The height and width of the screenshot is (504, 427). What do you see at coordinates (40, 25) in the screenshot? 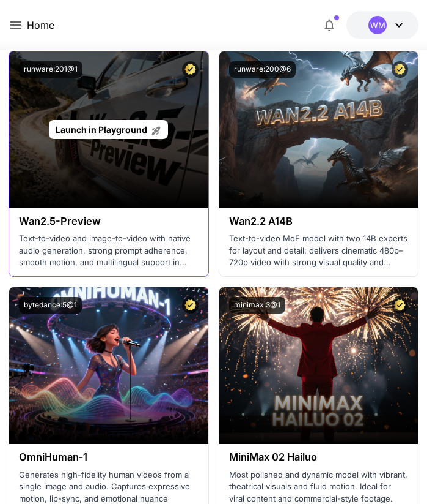
I see `a: Home` at bounding box center [40, 25].